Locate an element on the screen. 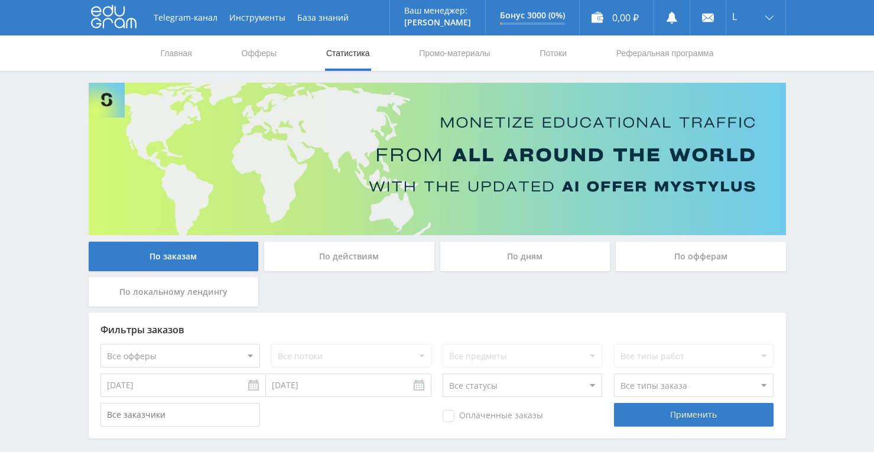 The height and width of the screenshot is (452, 874). div: По заказам is located at coordinates (174, 257).